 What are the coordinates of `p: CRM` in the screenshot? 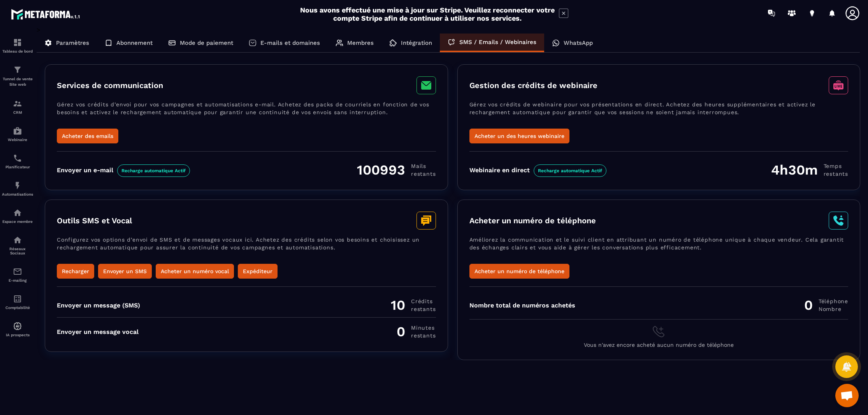 It's located at (18, 112).